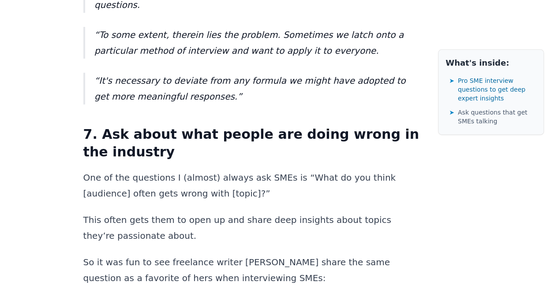 The height and width of the screenshot is (293, 558). I want to click on blockquote: “To some extent, therein lies the problem. Sometimes we latch onto a particular method of intervi..., so click(253, 43).